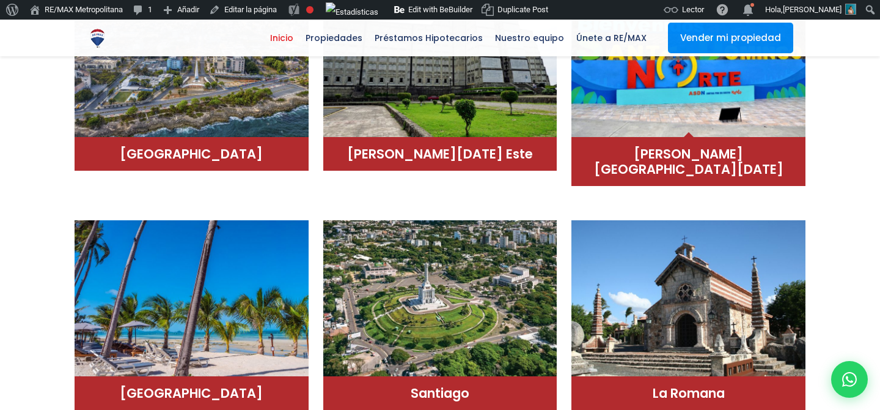 This screenshot has height=410, width=880. I want to click on a: Préstamos Hipotecarios, so click(428, 38).